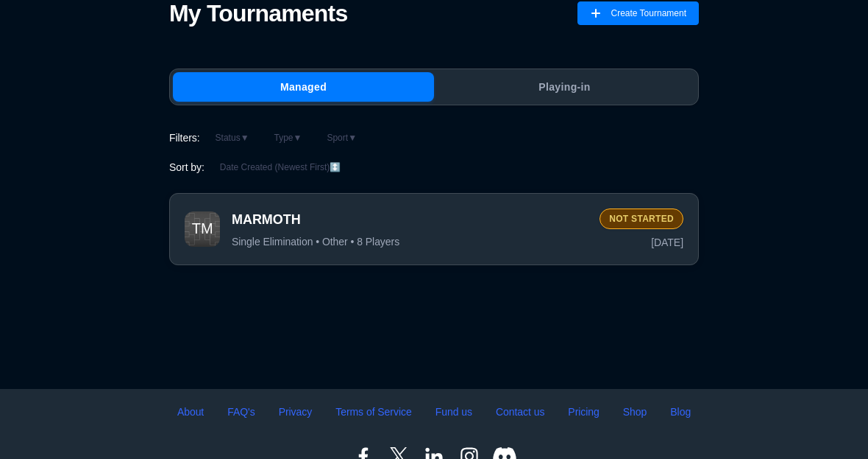 The width and height of the screenshot is (868, 459). Describe the element at coordinates (681, 412) in the screenshot. I see `a: Blog` at that location.